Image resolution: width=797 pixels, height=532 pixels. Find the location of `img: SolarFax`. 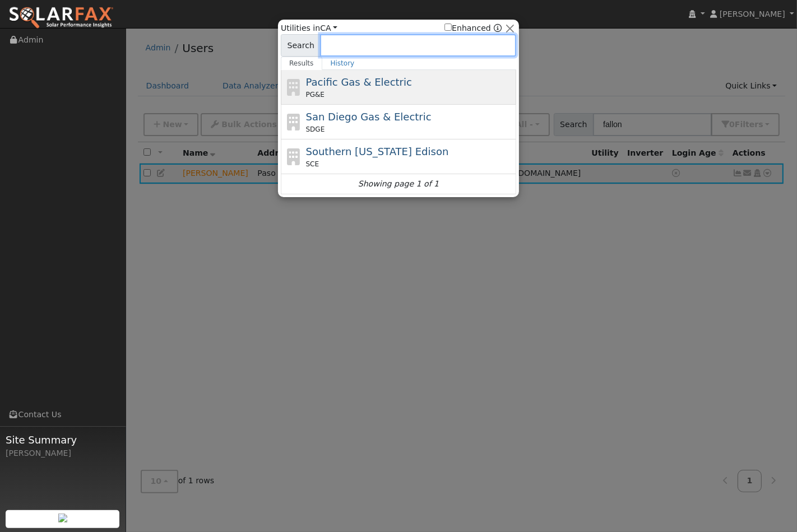

img: SolarFax is located at coordinates (61, 18).